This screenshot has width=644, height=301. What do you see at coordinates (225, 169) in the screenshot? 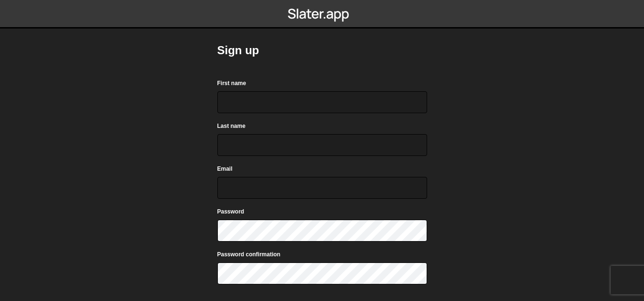
I see `label: Email` at bounding box center [225, 169].